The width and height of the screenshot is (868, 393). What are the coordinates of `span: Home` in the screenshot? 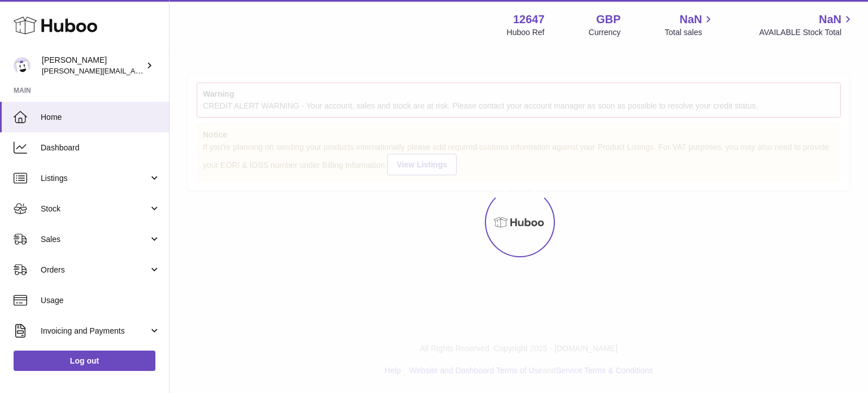 It's located at (101, 117).